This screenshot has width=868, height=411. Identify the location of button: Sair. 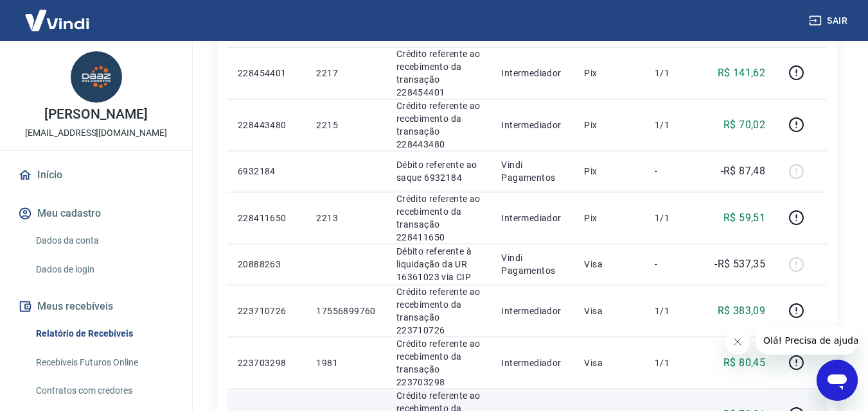
(829, 20).